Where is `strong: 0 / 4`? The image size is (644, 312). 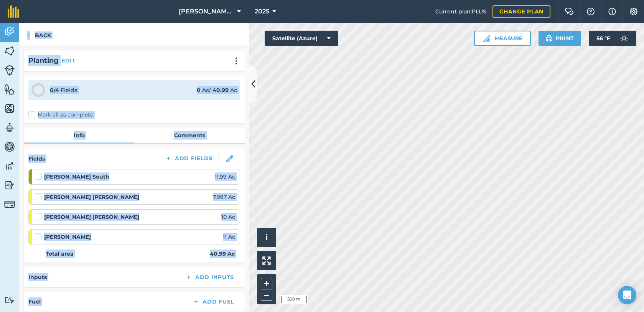
strong: 0 / 4 is located at coordinates (54, 90).